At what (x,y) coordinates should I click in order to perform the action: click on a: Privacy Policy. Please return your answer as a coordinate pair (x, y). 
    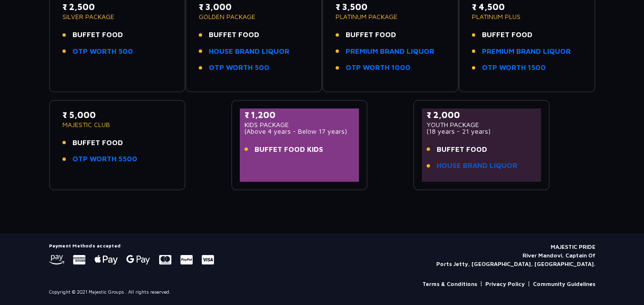
    Looking at the image, I should click on (505, 284).